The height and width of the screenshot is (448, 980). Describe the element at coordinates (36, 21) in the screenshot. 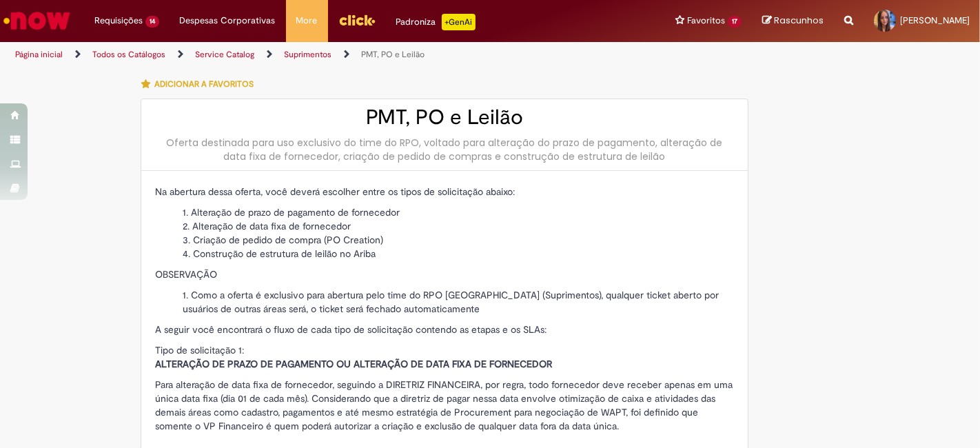

I see `img: ServiceNow` at that location.